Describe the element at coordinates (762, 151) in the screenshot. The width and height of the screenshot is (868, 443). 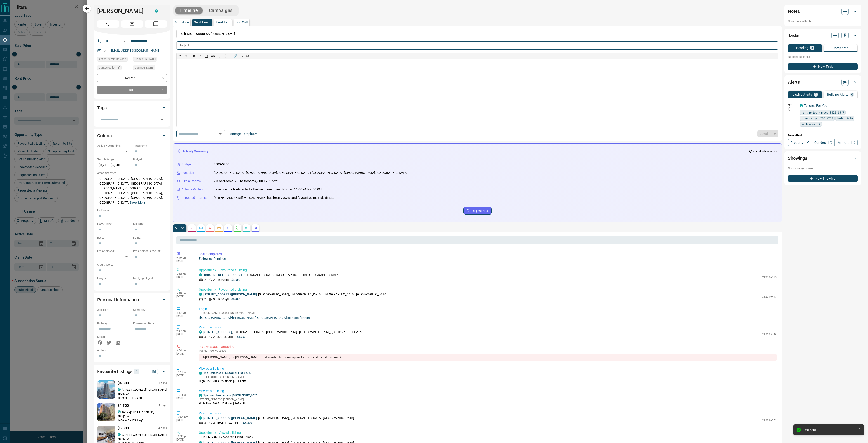
I see `p: < a minute ago` at that location.